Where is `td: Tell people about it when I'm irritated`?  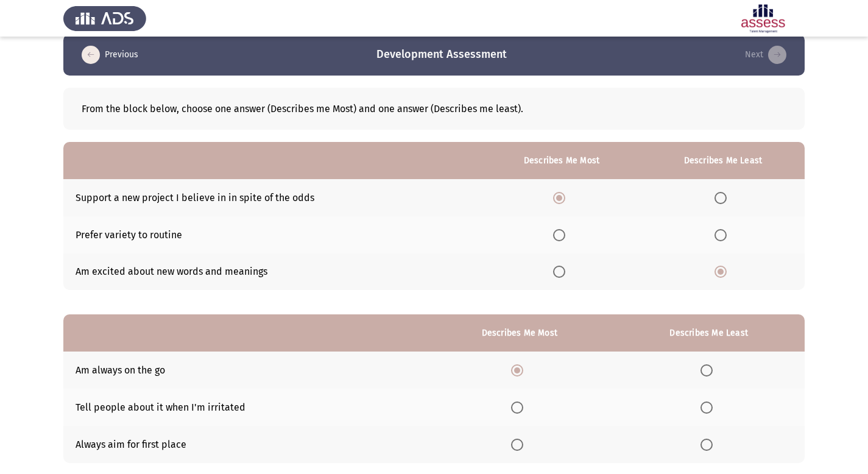 td: Tell people about it when I'm irritated is located at coordinates (245, 407).